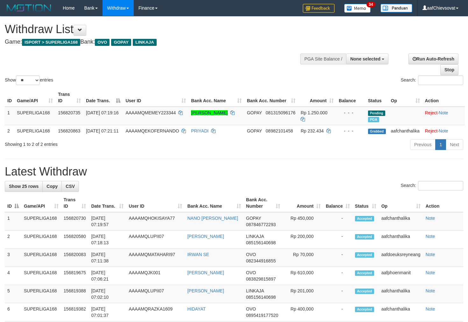 This screenshot has height=322, width=468. What do you see at coordinates (323, 59) in the screenshot?
I see `div: PGA Site Balance /` at bounding box center [323, 59].